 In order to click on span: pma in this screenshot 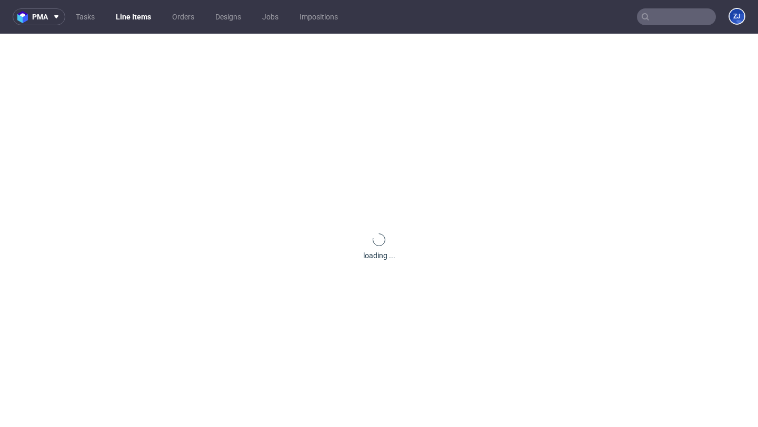, I will do `click(40, 17)`.